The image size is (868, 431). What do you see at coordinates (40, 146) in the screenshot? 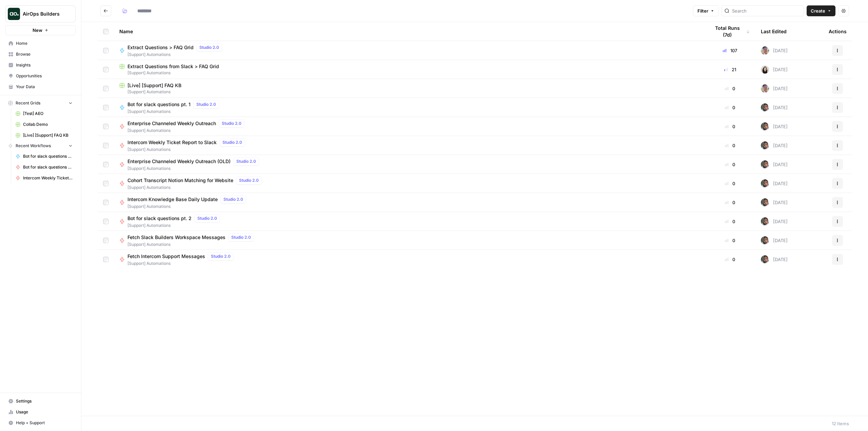
I see `button: Recent Workflows` at bounding box center [40, 146].